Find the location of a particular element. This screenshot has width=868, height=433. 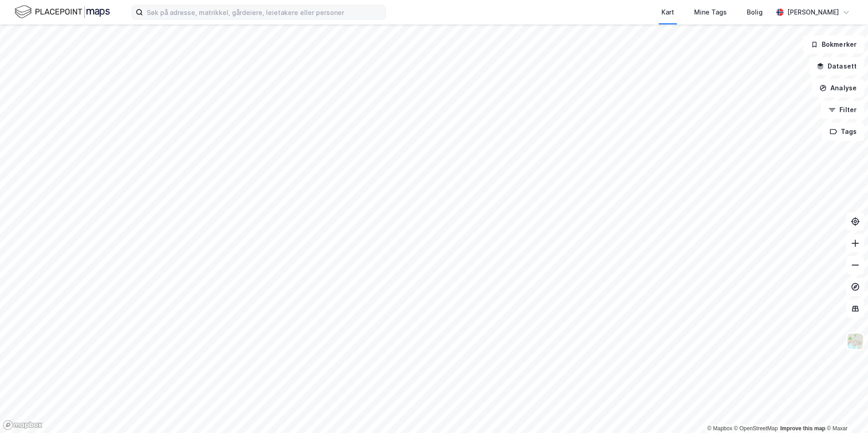

img: logo.f888ab2527a4732fd821a326f86c7f29.svg is located at coordinates (62, 12).